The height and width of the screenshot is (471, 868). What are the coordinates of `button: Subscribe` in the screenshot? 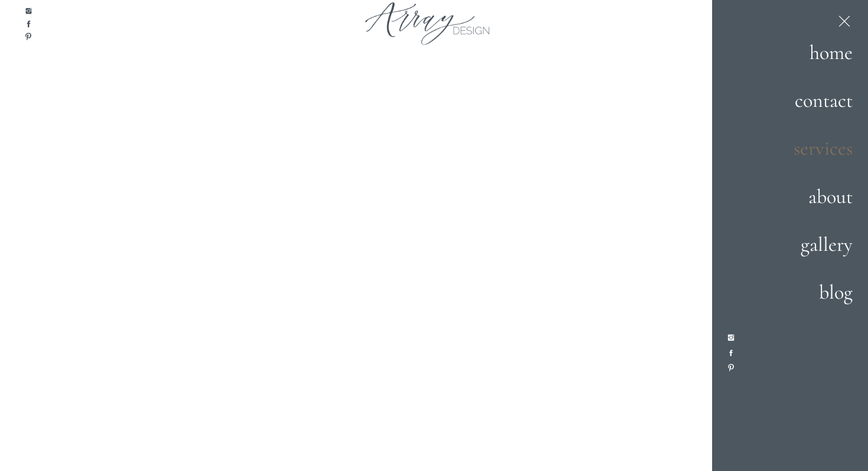 It's located at (360, 49).